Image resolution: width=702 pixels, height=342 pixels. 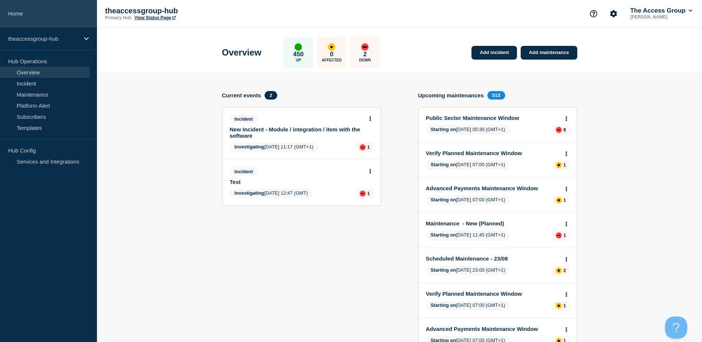 I want to click on div: up, so click(x=298, y=47).